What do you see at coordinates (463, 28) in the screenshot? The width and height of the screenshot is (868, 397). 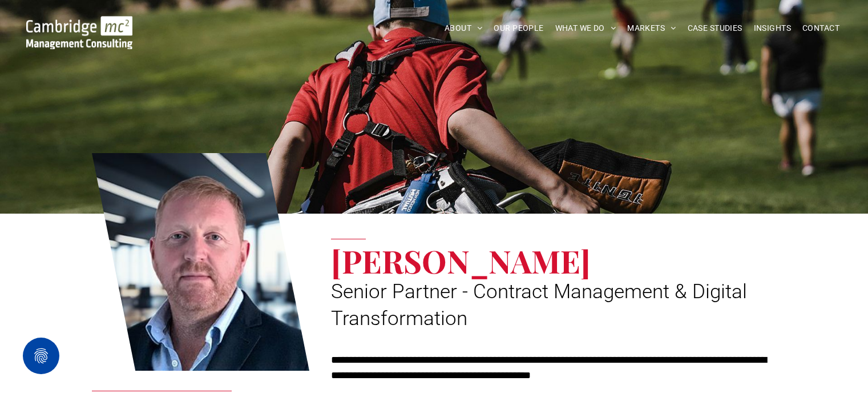 I see `a: ABOUT` at bounding box center [463, 28].